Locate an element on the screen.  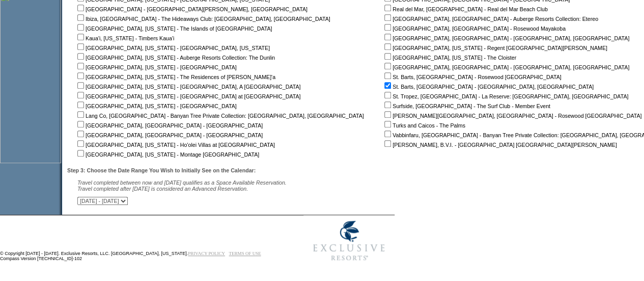
nobr: Turks and Caicos - The Palms is located at coordinates (423, 125).